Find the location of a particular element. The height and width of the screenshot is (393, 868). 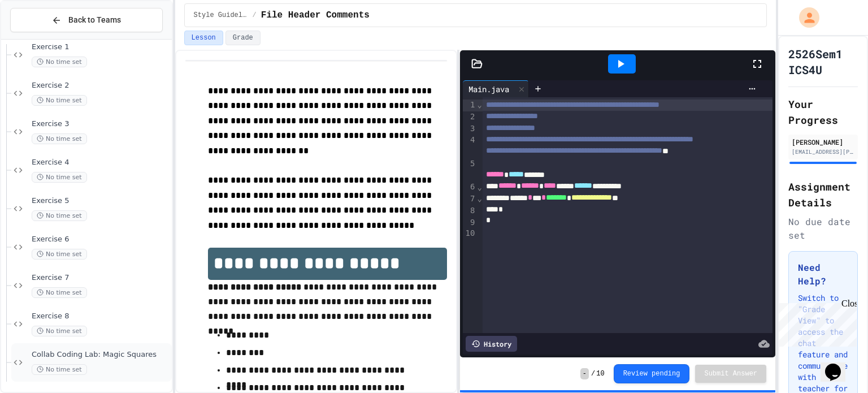

span: Back to Teams is located at coordinates (94, 20).